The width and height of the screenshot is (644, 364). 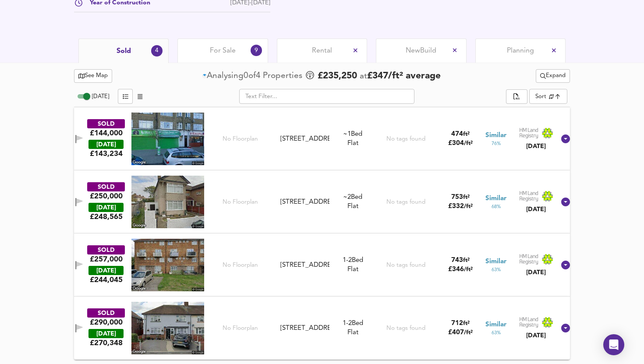 What do you see at coordinates (322, 51) in the screenshot?
I see `span: Rental` at bounding box center [322, 51].